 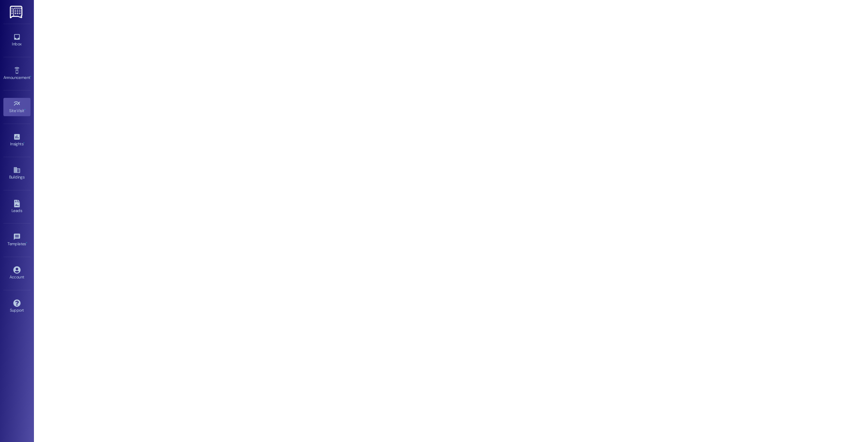 What do you see at coordinates (17, 107) in the screenshot?
I see `a: Site Visit •` at bounding box center [17, 107].